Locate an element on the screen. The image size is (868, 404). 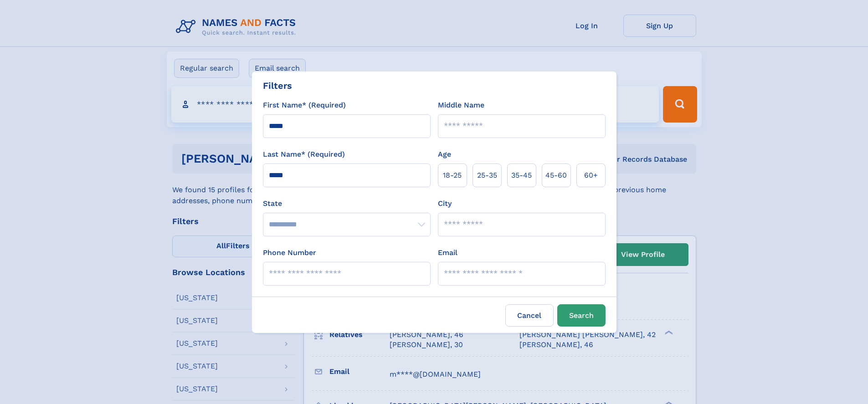
button: Search is located at coordinates (582, 316).